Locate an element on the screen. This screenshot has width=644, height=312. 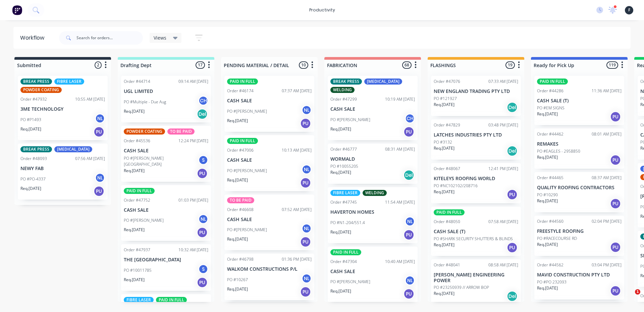
div: Order #47304 is located at coordinates (343, 262).